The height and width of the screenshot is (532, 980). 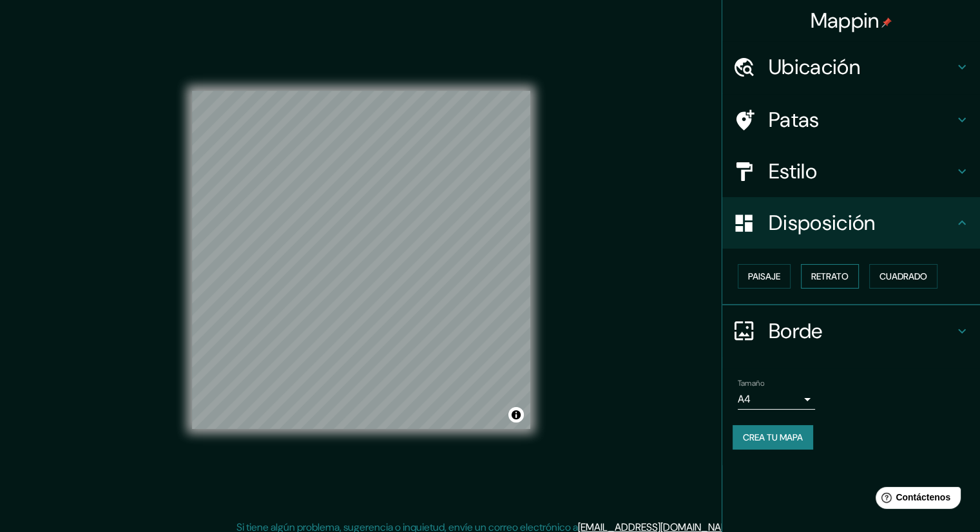 I want to click on font: Ubicación, so click(x=815, y=67).